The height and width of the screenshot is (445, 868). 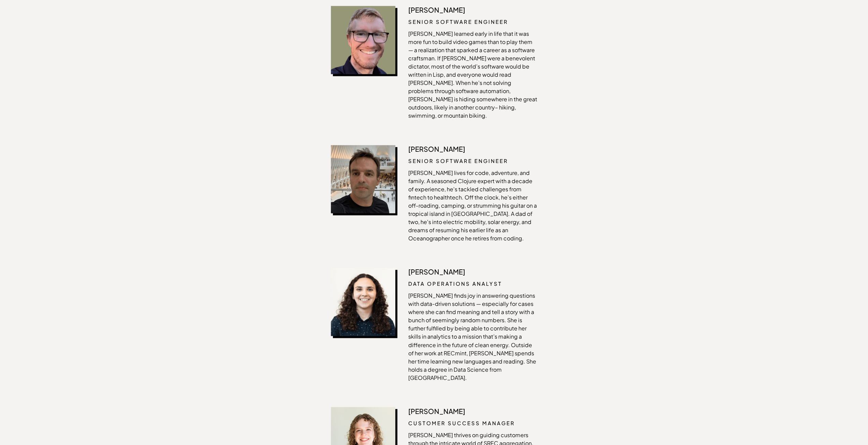 I want to click on p: Data Operations Analyst, so click(x=473, y=283).